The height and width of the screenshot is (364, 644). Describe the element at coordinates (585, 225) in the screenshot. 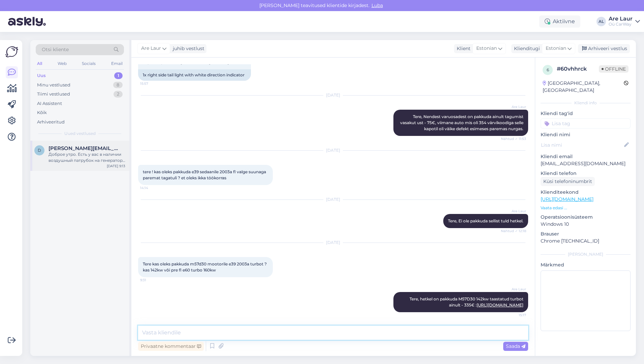

I see `p: Windows 10` at that location.